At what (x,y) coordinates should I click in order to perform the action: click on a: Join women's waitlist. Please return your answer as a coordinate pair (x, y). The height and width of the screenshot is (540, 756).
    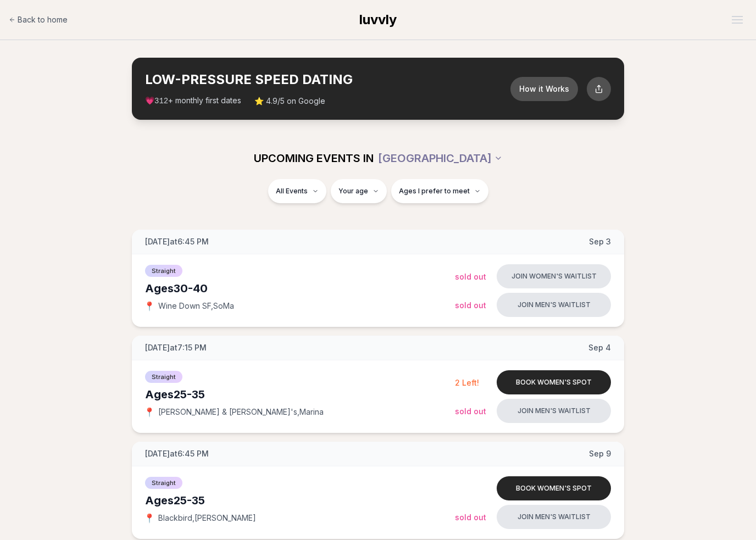
    Looking at the image, I should click on (554, 276).